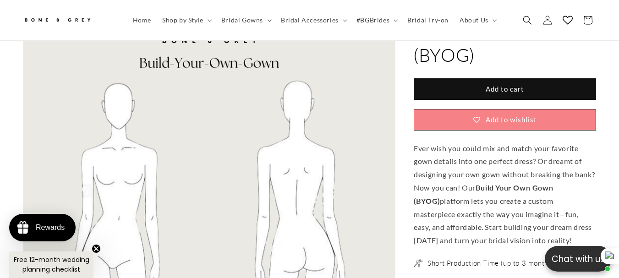  What do you see at coordinates (428, 20) in the screenshot?
I see `a: Bridal Try-on` at bounding box center [428, 20].